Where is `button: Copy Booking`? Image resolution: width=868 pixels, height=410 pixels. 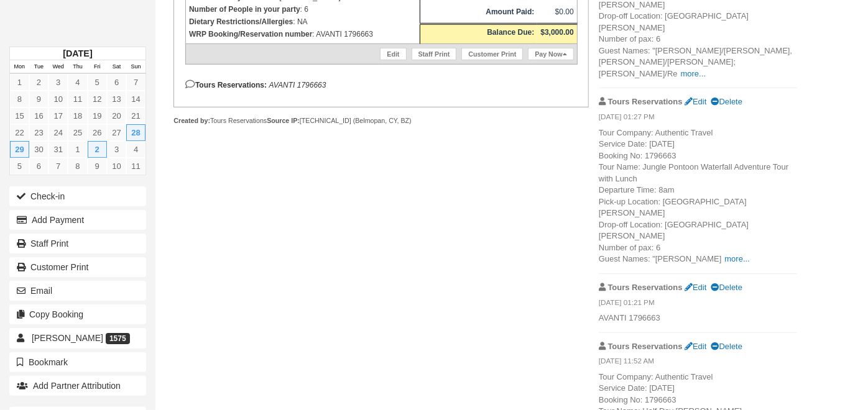
button: Copy Booking is located at coordinates (78, 315).